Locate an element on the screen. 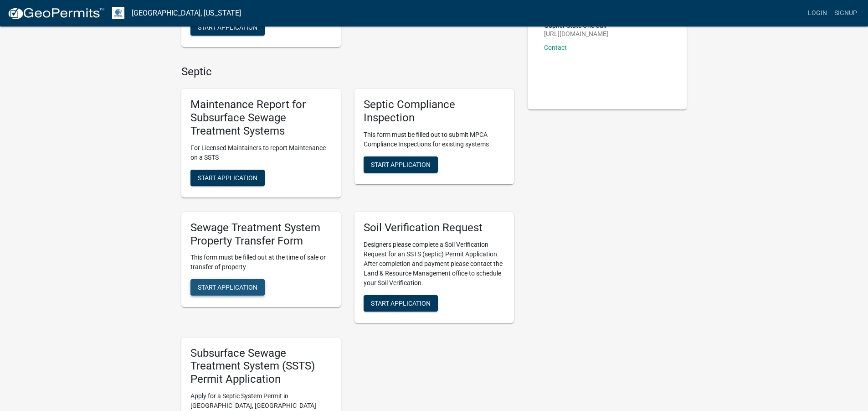 This screenshot has height=411, width=868. p: This form must be filled out at the time of sale or transfer of property is located at coordinates (261, 262).